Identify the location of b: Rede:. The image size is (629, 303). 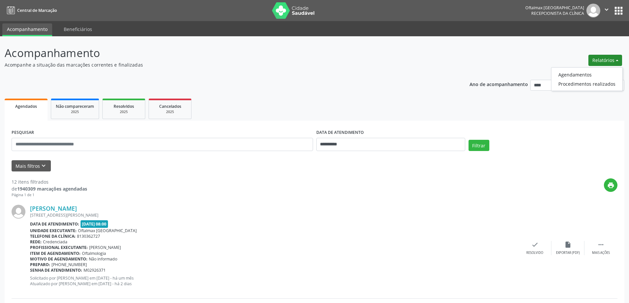
(36, 242).